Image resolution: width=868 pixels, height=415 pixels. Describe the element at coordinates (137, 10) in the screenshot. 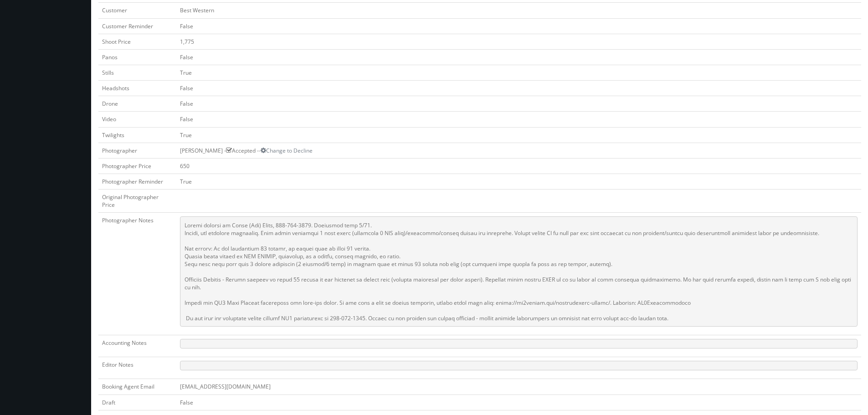

I see `td: Customer` at that location.